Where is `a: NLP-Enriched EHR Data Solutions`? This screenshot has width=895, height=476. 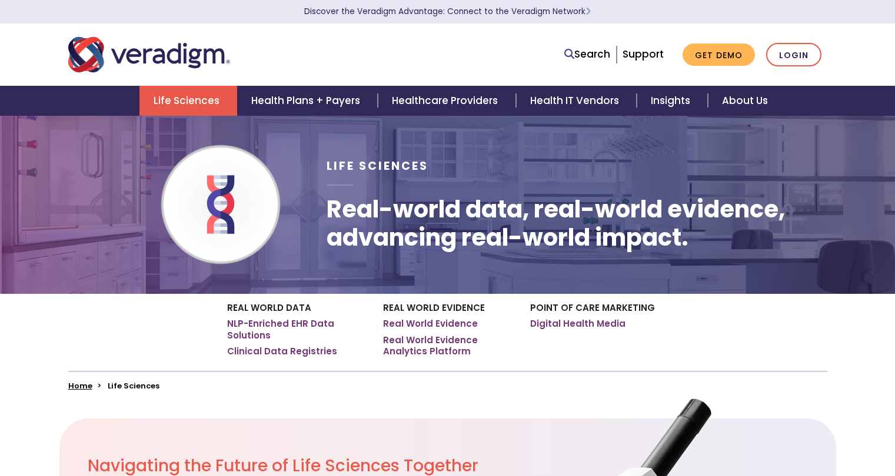
a: NLP-Enriched EHR Data Solutions is located at coordinates (296, 329).